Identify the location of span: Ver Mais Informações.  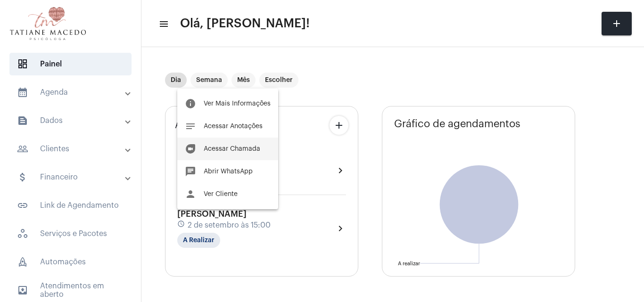
(237, 104).